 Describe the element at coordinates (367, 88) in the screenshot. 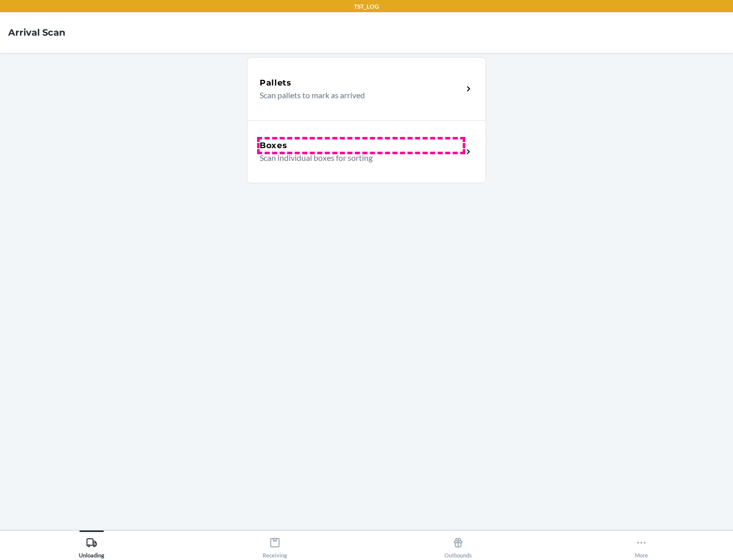

I see `a: PalletsScan pallets to mark as arrived` at that location.